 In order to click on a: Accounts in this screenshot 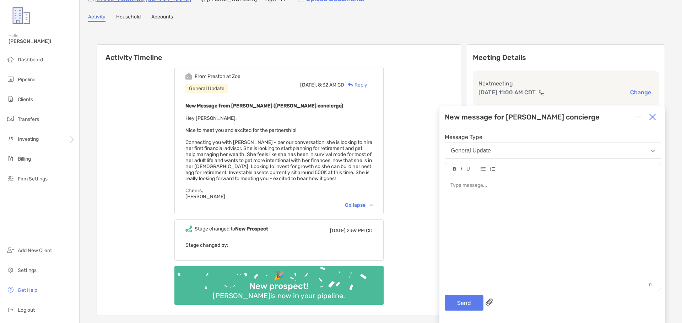, I will do `click(162, 18)`.